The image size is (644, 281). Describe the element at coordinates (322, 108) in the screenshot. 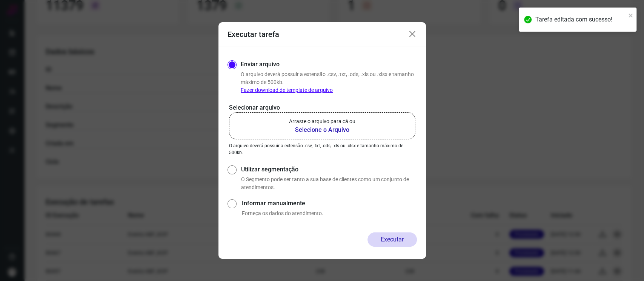

I see `p: Selecionar arquivo` at that location.